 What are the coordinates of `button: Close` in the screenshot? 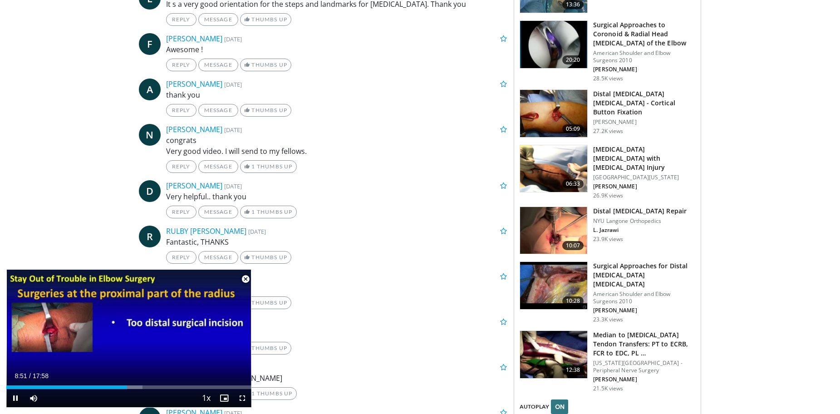 It's located at (246, 279).